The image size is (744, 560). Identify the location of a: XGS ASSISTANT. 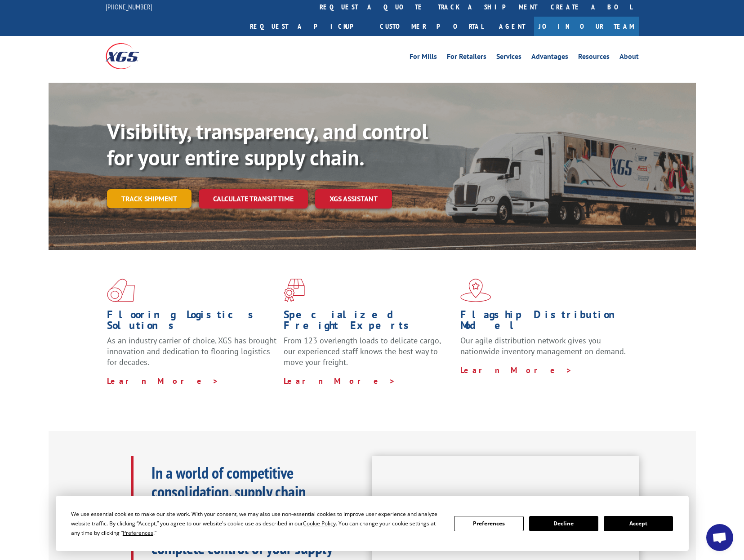
(353, 199).